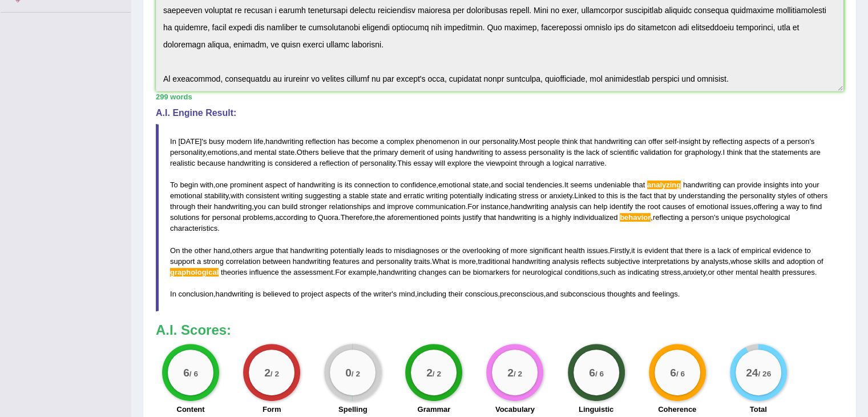  I want to click on span: Others, so click(308, 152).